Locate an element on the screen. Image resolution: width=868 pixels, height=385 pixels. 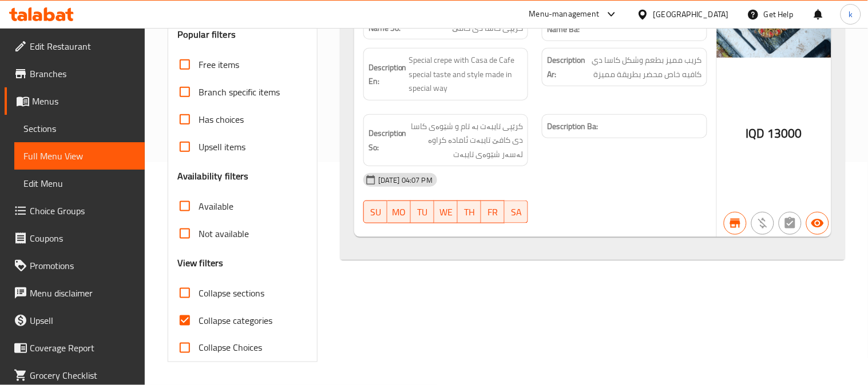
span: WE is located at coordinates (446, 212).